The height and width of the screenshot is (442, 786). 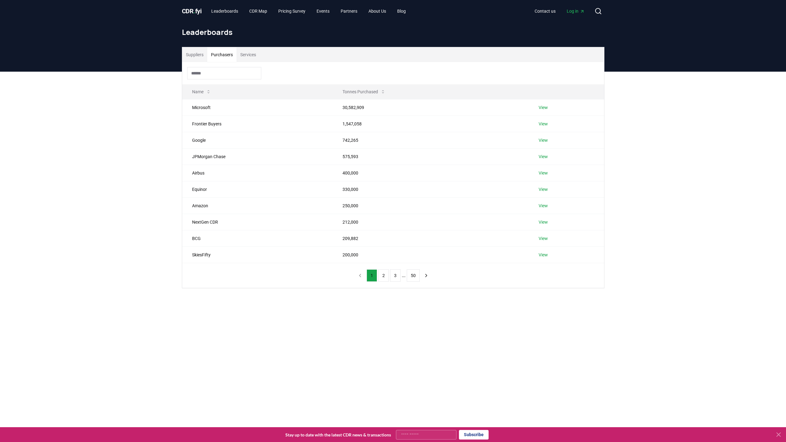 What do you see at coordinates (431, 107) in the screenshot?
I see `td: 30,582,909` at bounding box center [431, 107].